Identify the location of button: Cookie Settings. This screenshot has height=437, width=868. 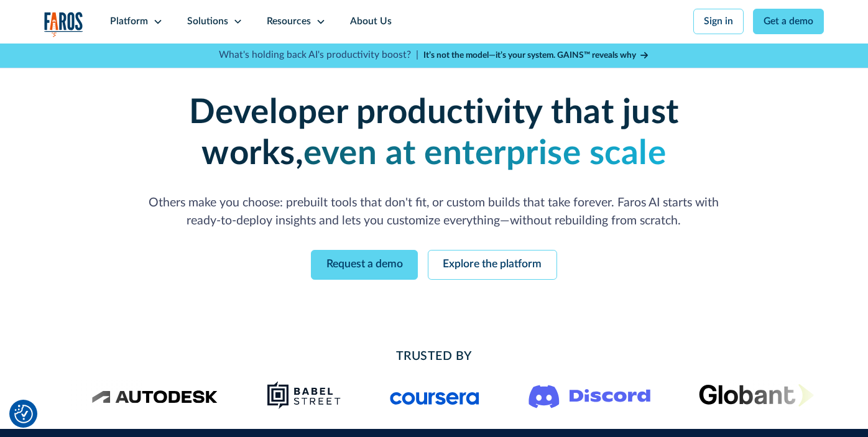
(24, 414).